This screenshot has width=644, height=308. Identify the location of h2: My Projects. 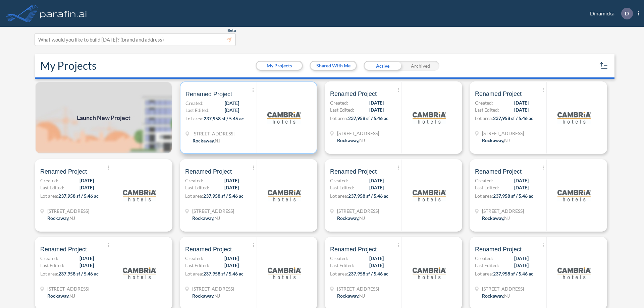
(69, 66).